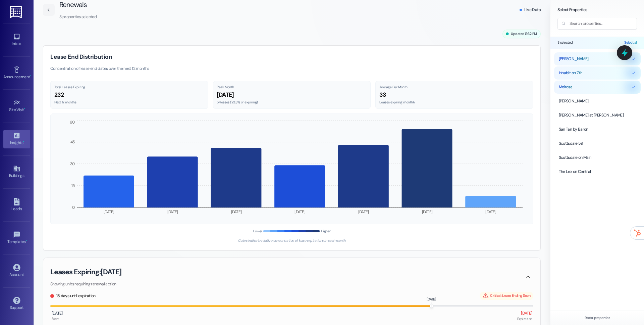 The image size is (644, 325). What do you see at coordinates (76, 296) in the screenshot?
I see `span: 18 days until expiration` at bounding box center [76, 296].